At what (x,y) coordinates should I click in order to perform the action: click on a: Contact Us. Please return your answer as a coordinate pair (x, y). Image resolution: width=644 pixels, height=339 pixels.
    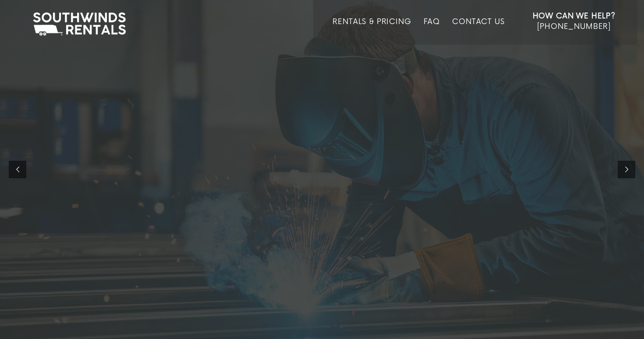
    Looking at the image, I should click on (478, 31).